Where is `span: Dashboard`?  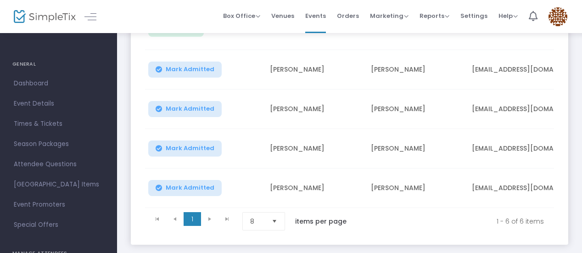
span: Dashboard is located at coordinates (58, 83).